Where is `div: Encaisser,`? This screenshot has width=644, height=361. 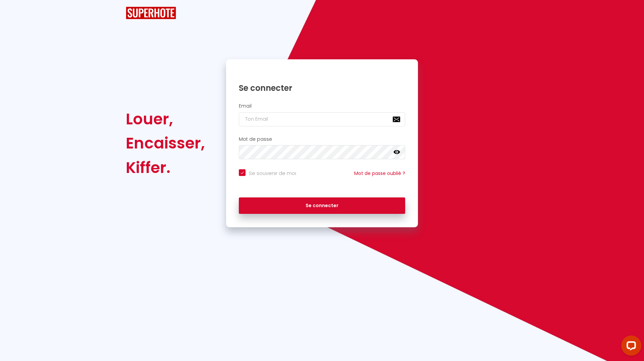
div: Encaisser, is located at coordinates (165, 143).